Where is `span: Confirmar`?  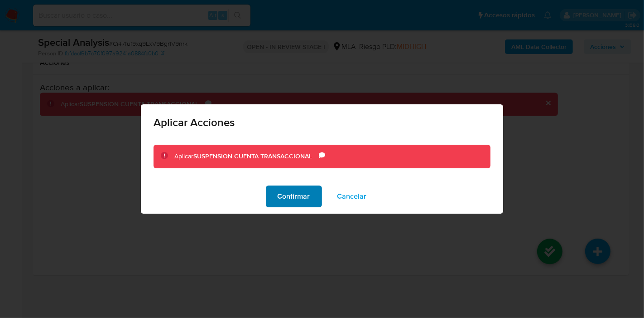 span: Confirmar is located at coordinates (294, 196).